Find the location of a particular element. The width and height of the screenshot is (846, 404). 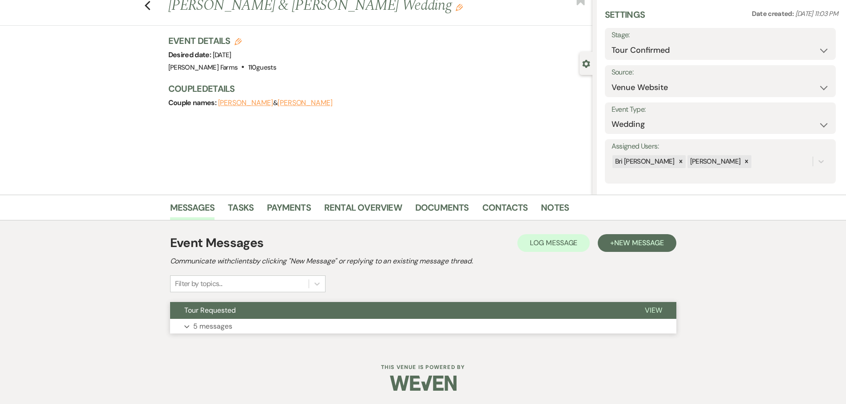

a: Contacts is located at coordinates (505, 210).